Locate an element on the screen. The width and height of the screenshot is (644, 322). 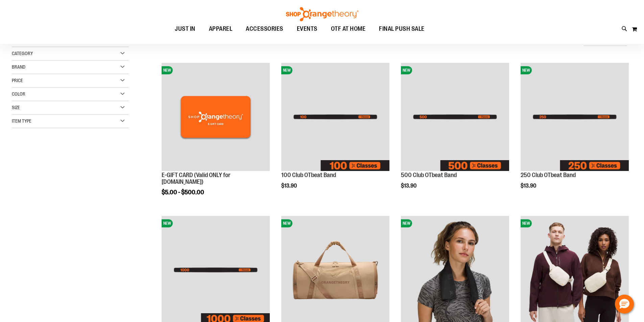
a: OTF AT HOME is located at coordinates (348, 29).